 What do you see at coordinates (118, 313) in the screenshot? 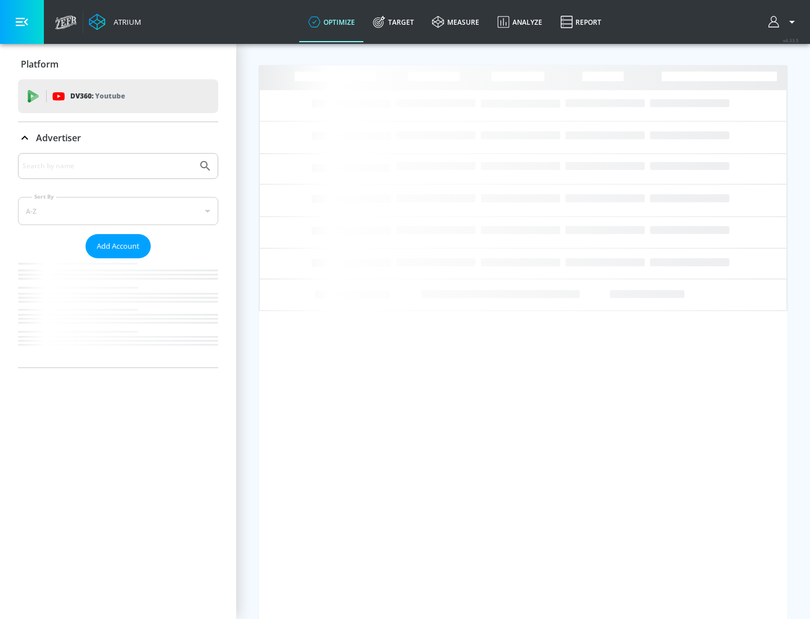
I see `nav: list of Advertiser` at bounding box center [118, 313].